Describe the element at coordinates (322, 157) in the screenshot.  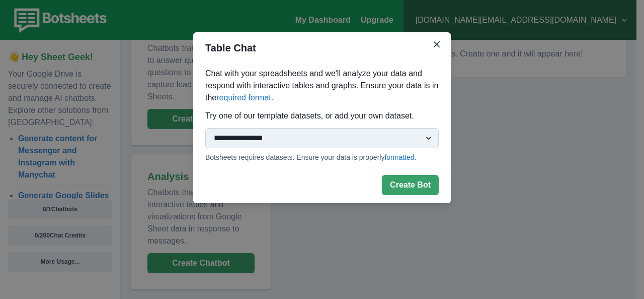
I see `p: Botsheets requires datasets. Ensure your data is properly .` at that location.